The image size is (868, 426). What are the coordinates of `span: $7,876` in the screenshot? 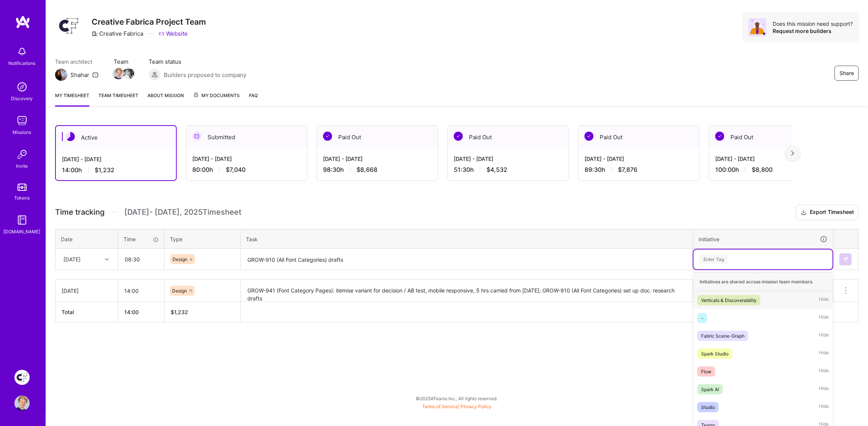 It's located at (627, 170).